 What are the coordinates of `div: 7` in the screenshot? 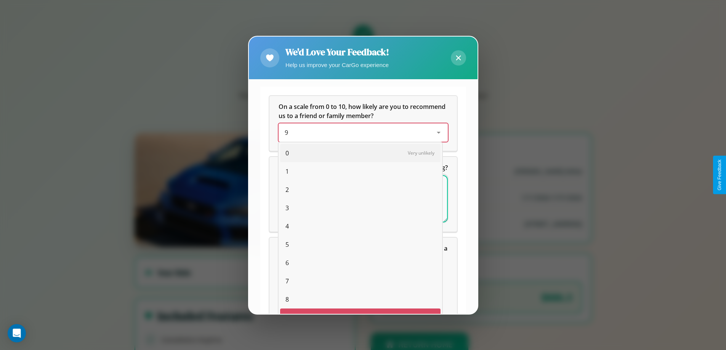 It's located at (360, 281).